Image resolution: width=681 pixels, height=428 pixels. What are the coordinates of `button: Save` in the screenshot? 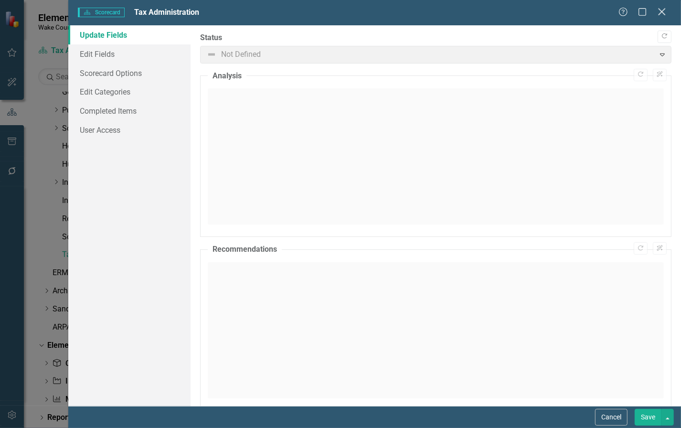 It's located at (648, 417).